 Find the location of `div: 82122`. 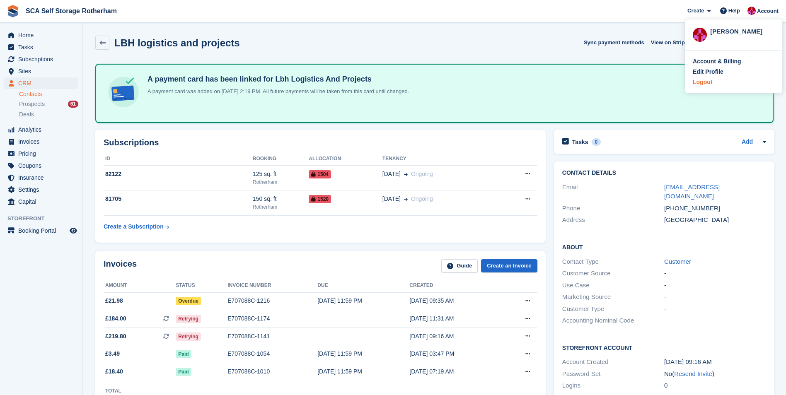

div: 82122 is located at coordinates (178, 174).